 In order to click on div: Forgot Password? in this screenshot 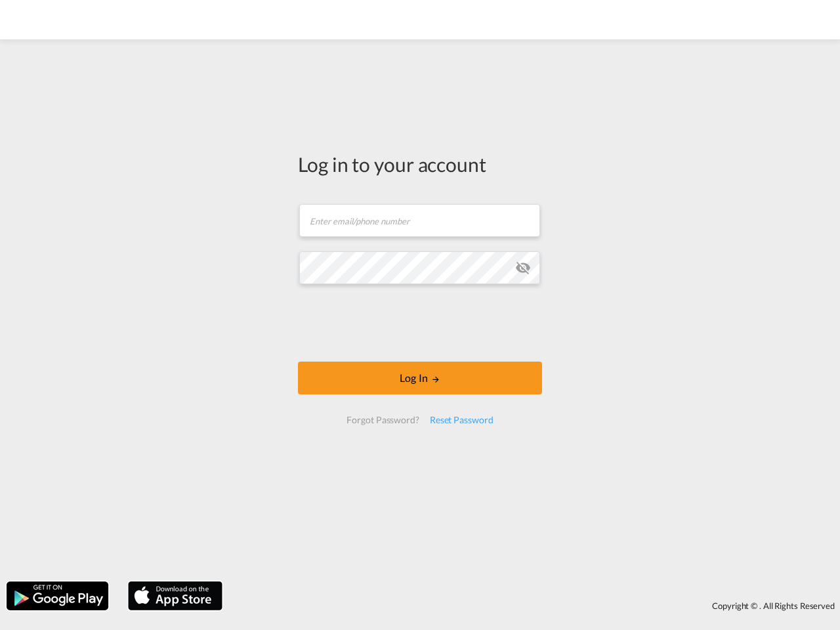, I will do `click(383, 420)`.